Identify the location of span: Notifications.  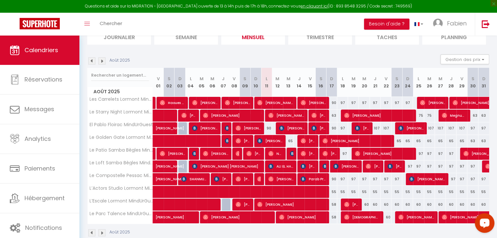
(43, 228).